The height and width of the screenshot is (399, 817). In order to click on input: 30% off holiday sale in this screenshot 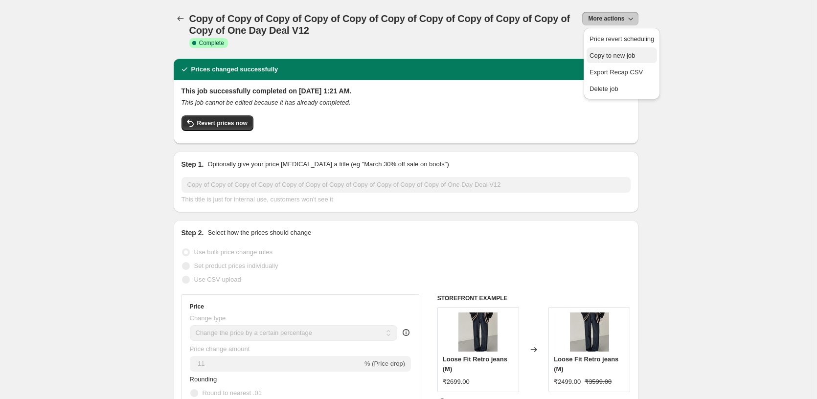, I will do `click(406, 185)`.